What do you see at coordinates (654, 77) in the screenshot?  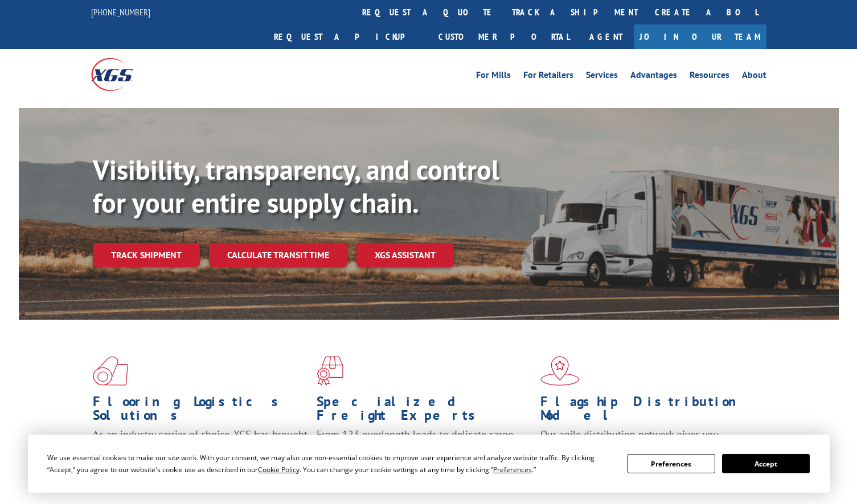 I see `a: Advantages` at bounding box center [654, 77].